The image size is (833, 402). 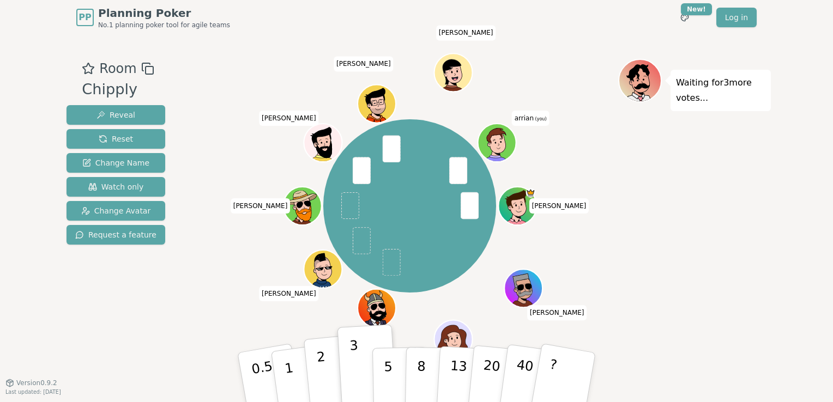 I want to click on a: PPPlanning PokerNo.1 planning poker tool for agile teams, so click(x=153, y=17).